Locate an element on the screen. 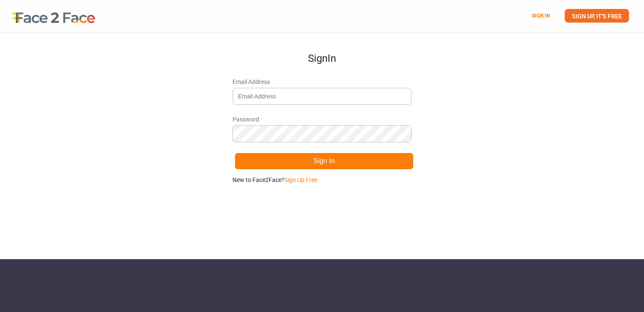 The height and width of the screenshot is (312, 644). a: SIGN UP, IT'S FREE is located at coordinates (597, 16).